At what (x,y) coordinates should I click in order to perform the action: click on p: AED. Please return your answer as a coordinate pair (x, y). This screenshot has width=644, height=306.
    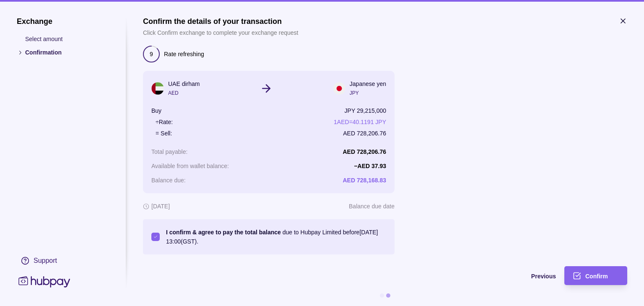
    Looking at the image, I should click on (184, 93).